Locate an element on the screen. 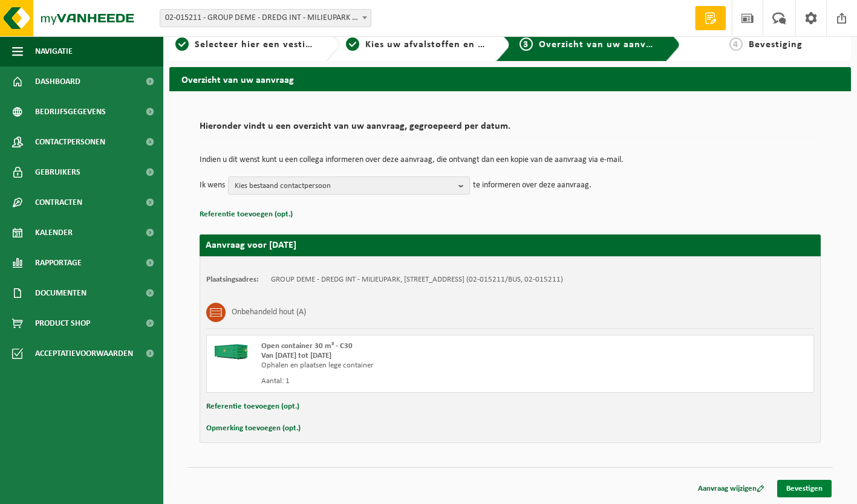 The image size is (857, 504). span: Product Shop is located at coordinates (62, 323).